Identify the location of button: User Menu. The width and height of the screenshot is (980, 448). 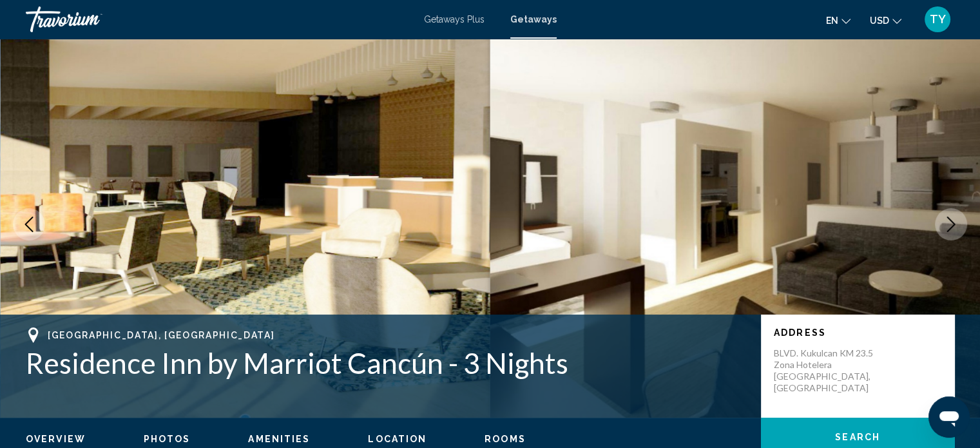
(937, 19).